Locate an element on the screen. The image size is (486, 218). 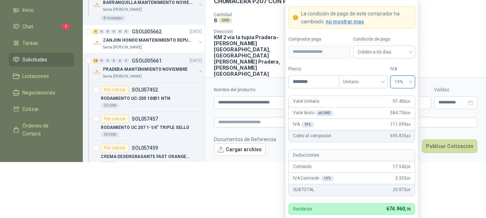
span: Unitario is located at coordinates (363, 82).